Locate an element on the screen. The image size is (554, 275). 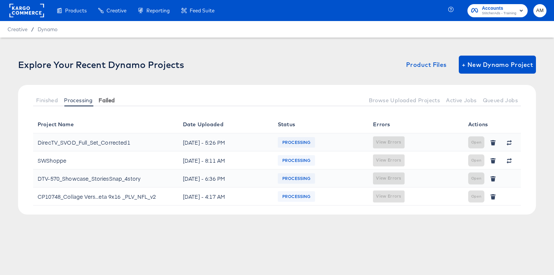
span: Processing is located at coordinates (78, 100).